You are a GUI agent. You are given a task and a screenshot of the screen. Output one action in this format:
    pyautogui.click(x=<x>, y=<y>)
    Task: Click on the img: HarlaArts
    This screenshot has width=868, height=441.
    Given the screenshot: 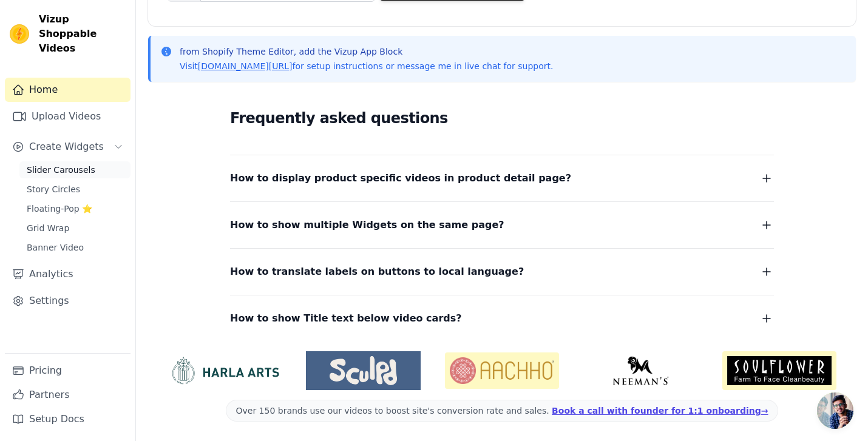 What is the action you would take?
    pyautogui.click(x=225, y=371)
    